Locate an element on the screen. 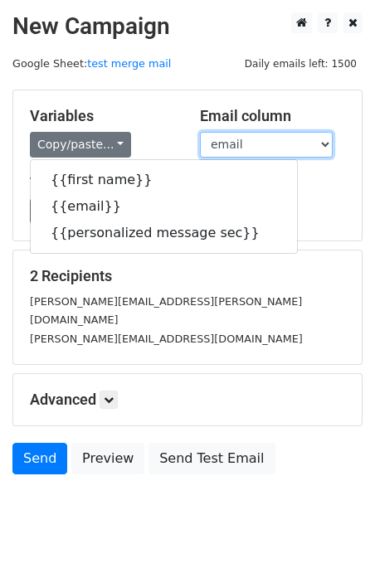  h2: New Campaign is located at coordinates (188, 27).